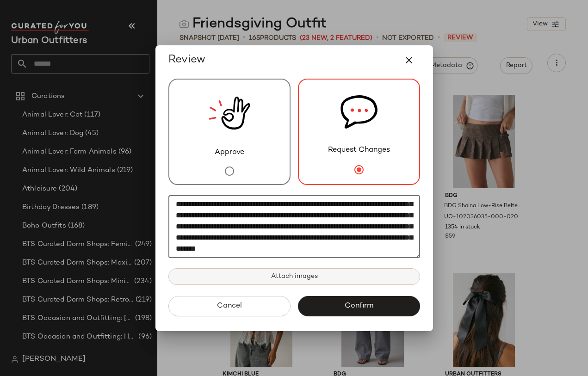 The image size is (588, 376). Describe the element at coordinates (187, 60) in the screenshot. I see `span: Review` at that location.